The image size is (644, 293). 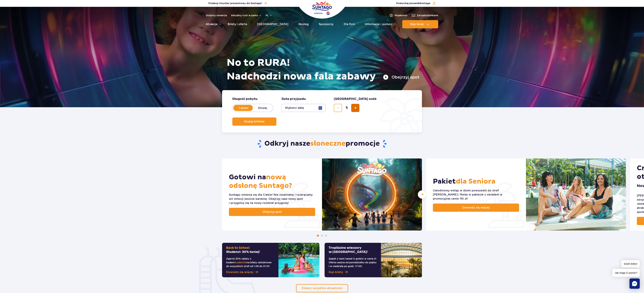 I want to click on span: Podaruj Voucher prezentowy do Suntago!, so click(x=235, y=4).